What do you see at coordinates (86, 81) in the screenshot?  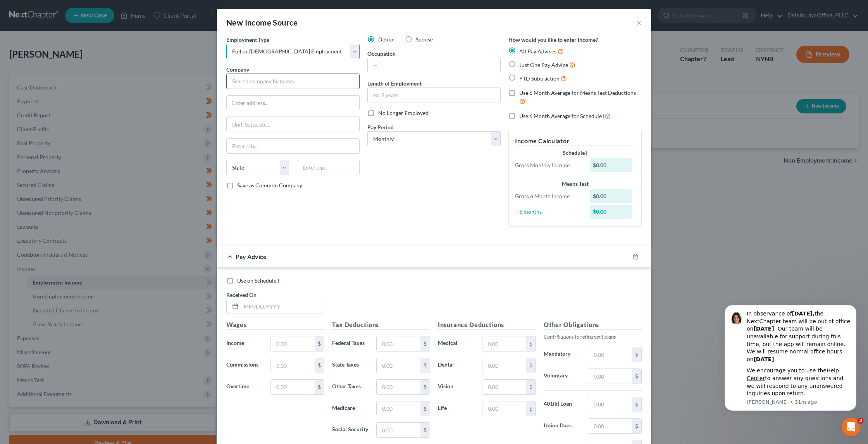 I see `div: We encourage you to use the to answer any questions and we will respond to any unanswered inquiri...` at bounding box center [86, 81].